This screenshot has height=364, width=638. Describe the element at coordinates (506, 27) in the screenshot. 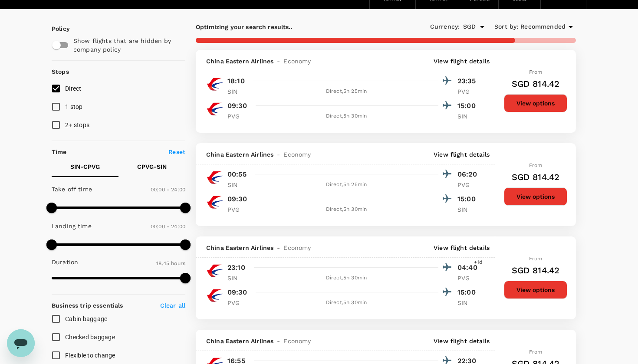

I see `span: Sort by :` at that location.